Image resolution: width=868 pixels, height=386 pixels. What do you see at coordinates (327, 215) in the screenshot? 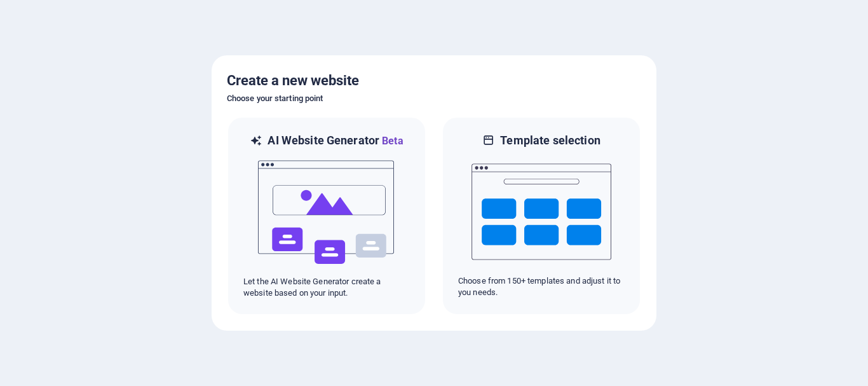
I see `div: AI Website GeneratorBetaaiLet the AI Website Generator create a website based on your input.` at bounding box center [327, 215].